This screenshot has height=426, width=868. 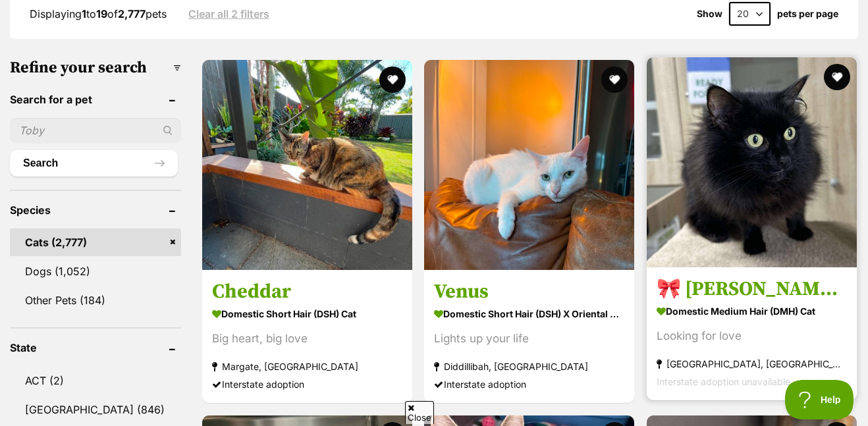 What do you see at coordinates (529, 339) in the screenshot?
I see `div: Lights up your life` at bounding box center [529, 339].